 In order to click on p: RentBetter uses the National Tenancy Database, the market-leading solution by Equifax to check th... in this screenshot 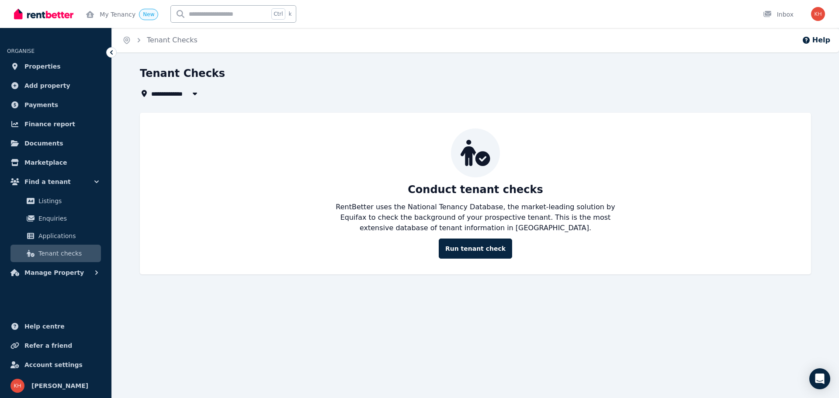, I will do `click(475, 217)`.